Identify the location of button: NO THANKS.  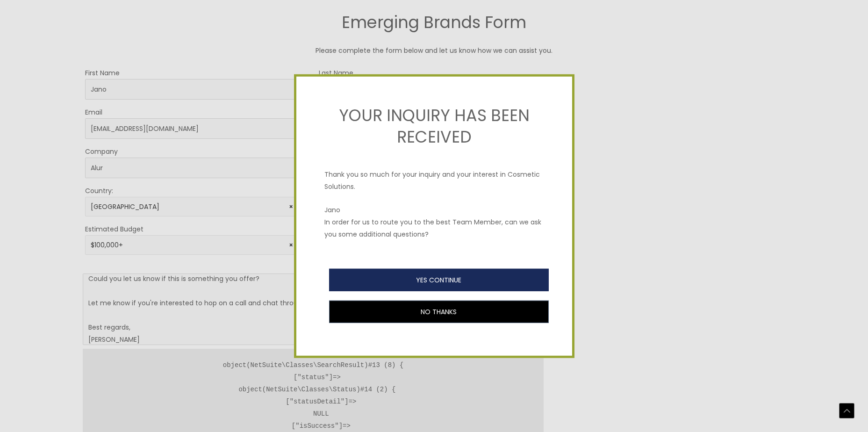
(439, 311).